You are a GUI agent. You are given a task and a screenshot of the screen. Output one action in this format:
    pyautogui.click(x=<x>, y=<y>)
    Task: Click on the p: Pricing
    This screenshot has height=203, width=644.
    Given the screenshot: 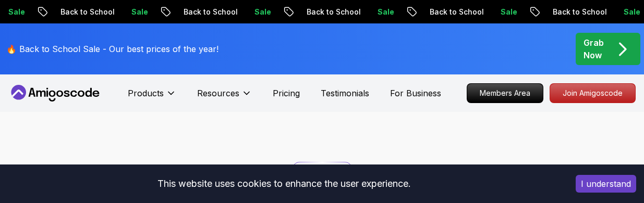 What is the action you would take?
    pyautogui.click(x=286, y=93)
    